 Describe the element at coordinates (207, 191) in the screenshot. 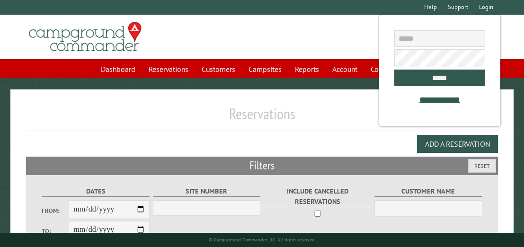

I see `label: Site Number` at that location.